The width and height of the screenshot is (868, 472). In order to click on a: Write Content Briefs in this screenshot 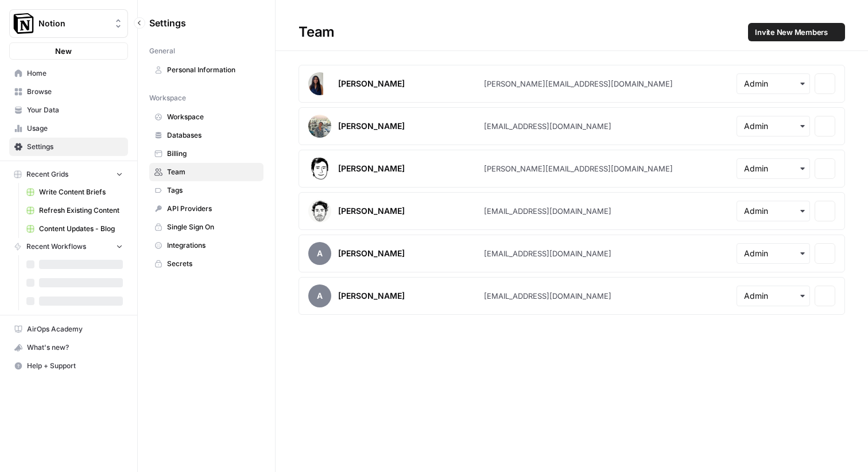, I will do `click(75, 192)`.